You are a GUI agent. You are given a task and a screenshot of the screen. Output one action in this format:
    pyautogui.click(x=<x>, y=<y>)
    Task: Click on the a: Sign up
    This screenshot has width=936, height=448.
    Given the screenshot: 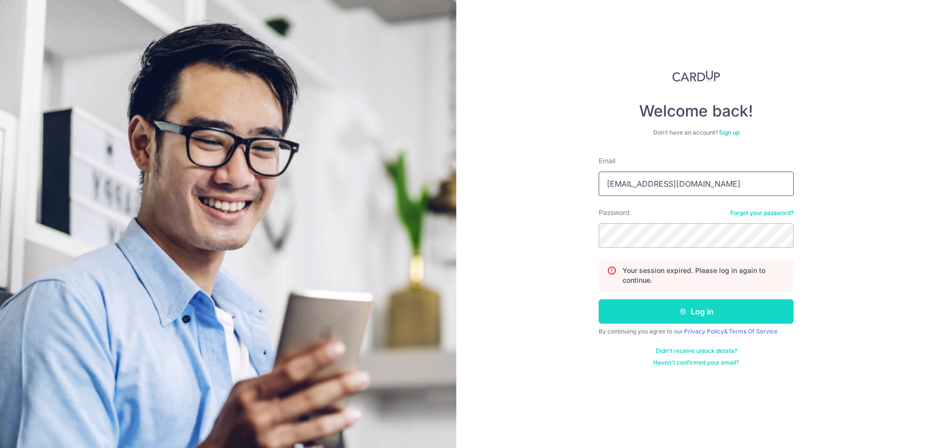 What is the action you would take?
    pyautogui.click(x=729, y=132)
    